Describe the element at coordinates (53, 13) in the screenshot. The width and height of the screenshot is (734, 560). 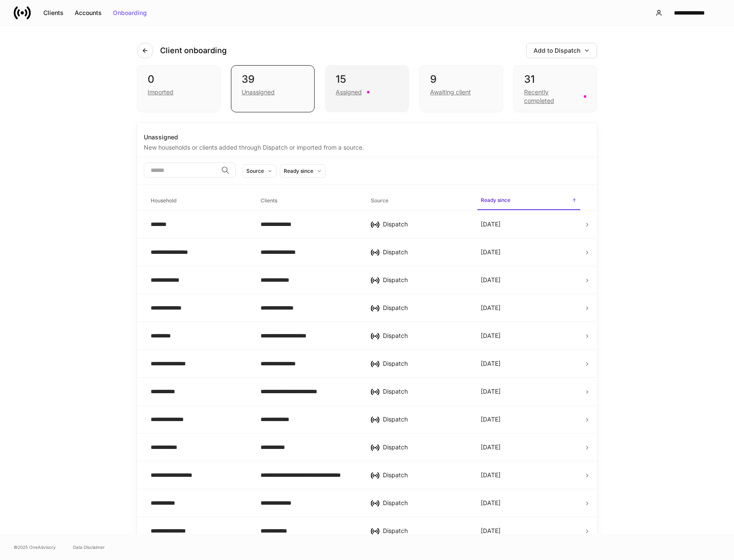
I see `button: Clients` at that location.